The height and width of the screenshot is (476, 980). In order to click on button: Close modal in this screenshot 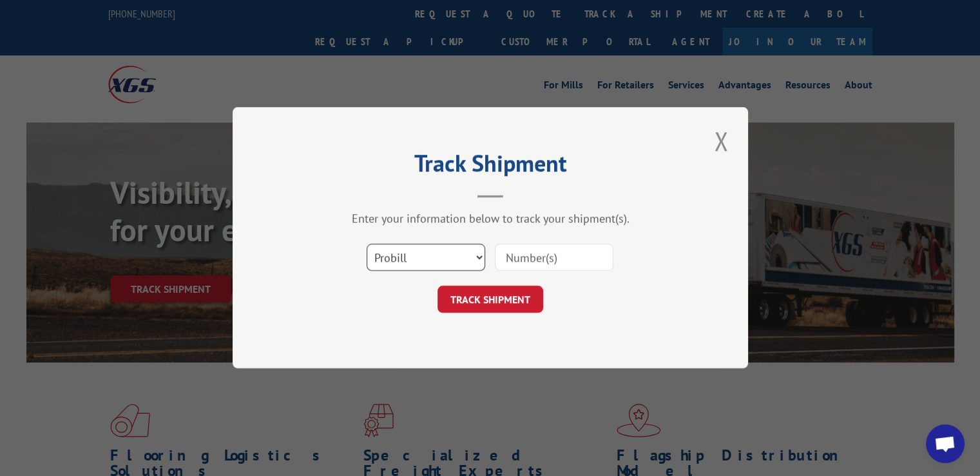, I will do `click(721, 141)`.